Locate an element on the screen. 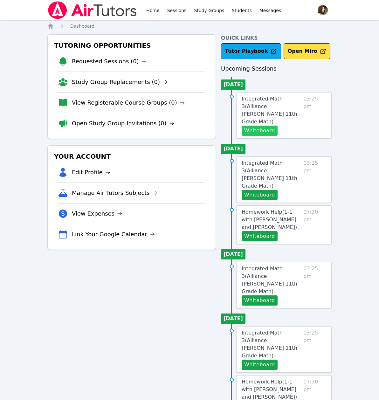  span: 07:30 pm is located at coordinates (314, 225).